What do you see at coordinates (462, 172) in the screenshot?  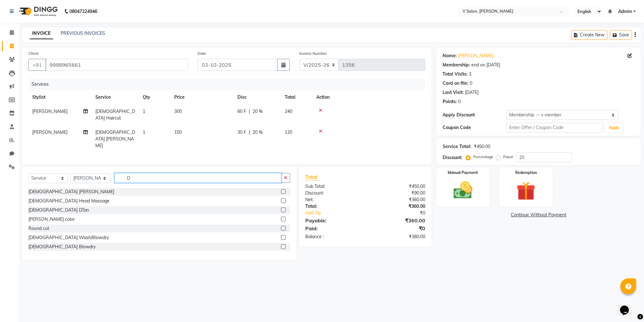 I see `label: Manual Payment` at bounding box center [462, 172].